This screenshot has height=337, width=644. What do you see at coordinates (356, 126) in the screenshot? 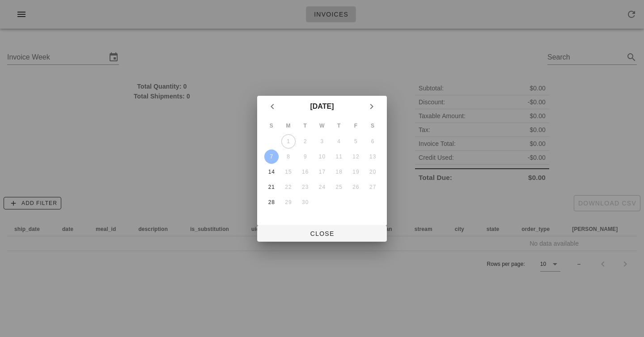
I see `th: F` at bounding box center [356, 126].